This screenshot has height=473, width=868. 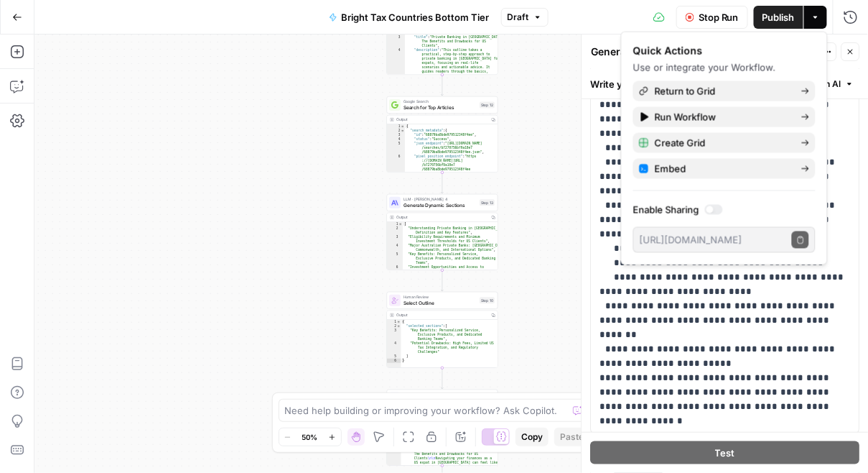 I want to click on g: Edge from step_10 to step_11, so click(x=442, y=378).